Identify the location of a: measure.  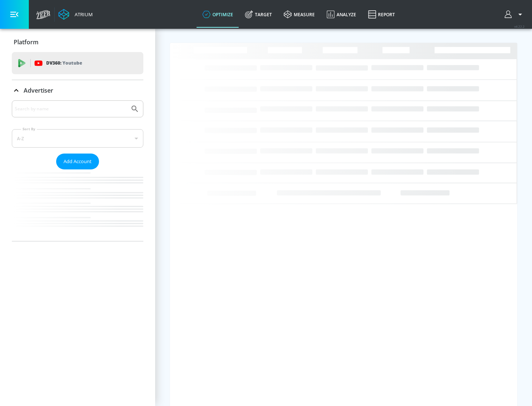
(299, 15).